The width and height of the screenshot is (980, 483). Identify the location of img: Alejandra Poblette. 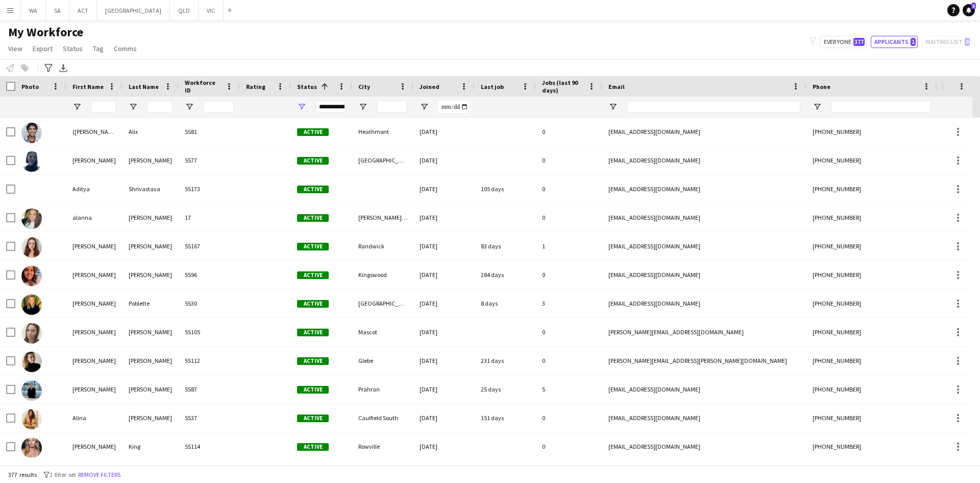
(31, 304).